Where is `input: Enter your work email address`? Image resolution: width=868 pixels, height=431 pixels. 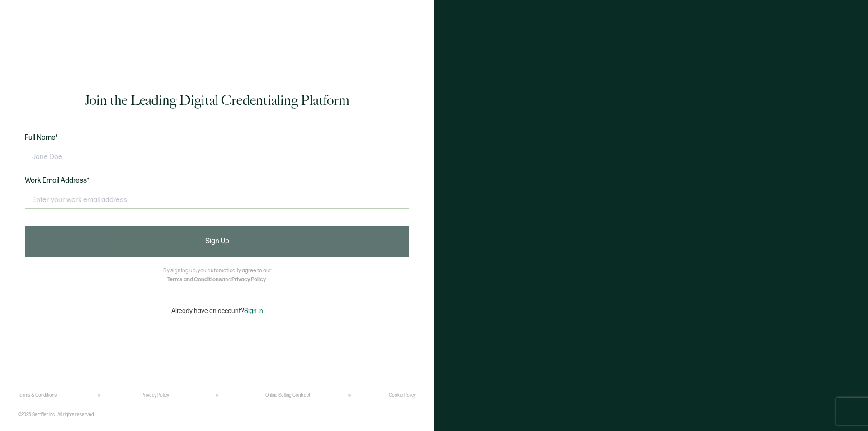
input: Enter your work email address is located at coordinates (217, 200).